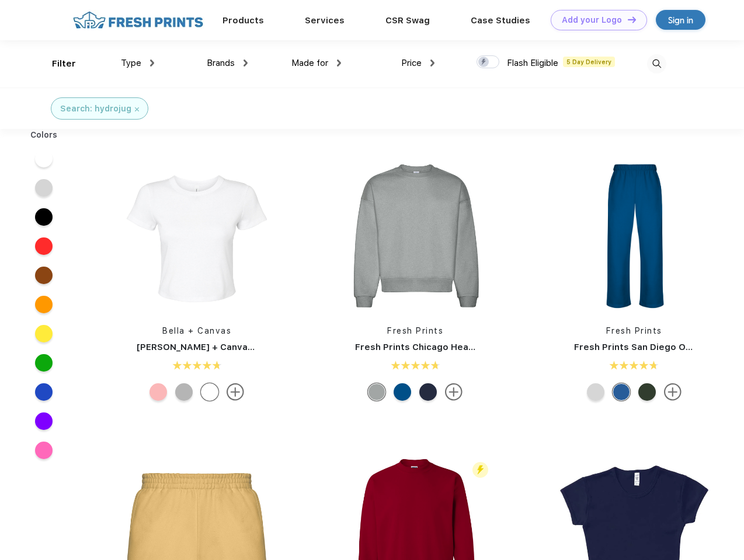  What do you see at coordinates (681, 20) in the screenshot?
I see `a: Sign in` at bounding box center [681, 20].